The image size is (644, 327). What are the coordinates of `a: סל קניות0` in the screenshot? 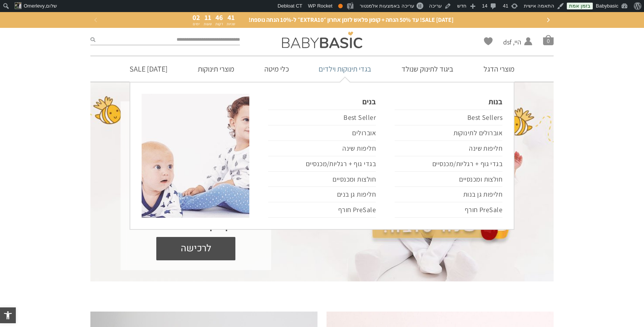 It's located at (548, 40).